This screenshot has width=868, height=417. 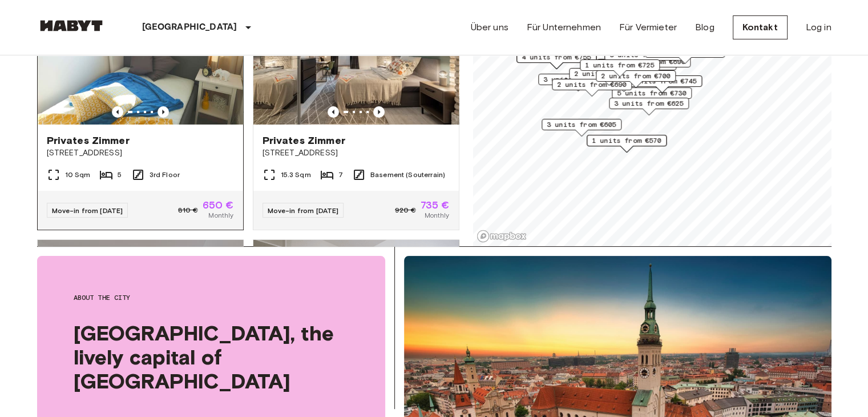 What do you see at coordinates (341, 175) in the screenshot?
I see `span: 7` at bounding box center [341, 175].